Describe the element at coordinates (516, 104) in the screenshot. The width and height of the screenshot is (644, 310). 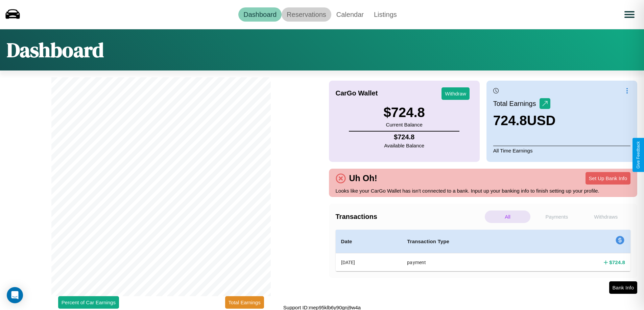
I see `p: Total Earnings` at that location.